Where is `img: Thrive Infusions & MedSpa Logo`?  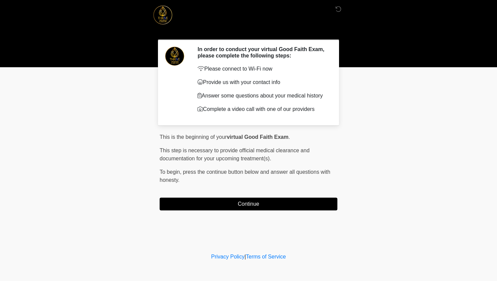 img: Thrive Infusions & MedSpa Logo is located at coordinates (163, 15).